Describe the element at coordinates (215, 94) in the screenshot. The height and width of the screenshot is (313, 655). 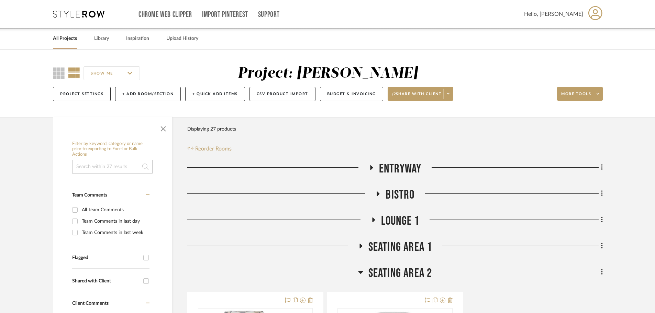
I see `button: + Quick Add Items` at that location.